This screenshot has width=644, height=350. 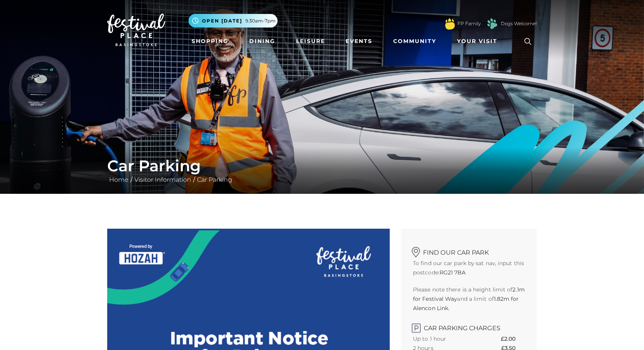 What do you see at coordinates (519, 24) in the screenshot?
I see `a: Dogs Welcome!` at bounding box center [519, 24].